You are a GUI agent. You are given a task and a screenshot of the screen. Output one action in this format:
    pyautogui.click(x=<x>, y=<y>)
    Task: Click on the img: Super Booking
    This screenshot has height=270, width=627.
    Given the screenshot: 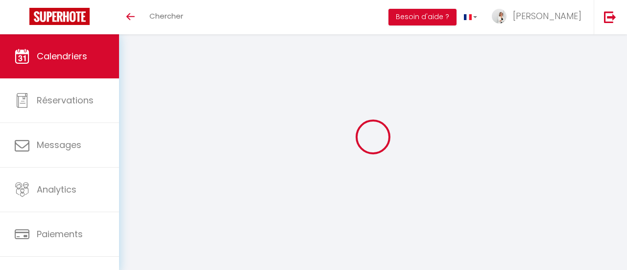 What is the action you would take?
    pyautogui.click(x=59, y=16)
    